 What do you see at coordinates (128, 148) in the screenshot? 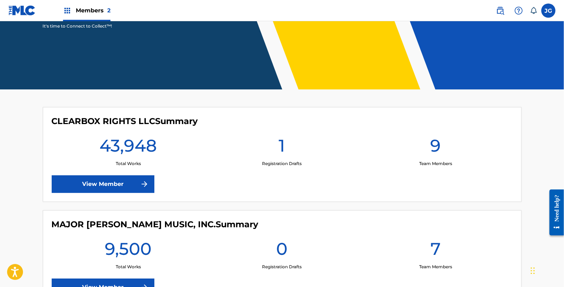
I see `h1: 43,948` at bounding box center [128, 148].